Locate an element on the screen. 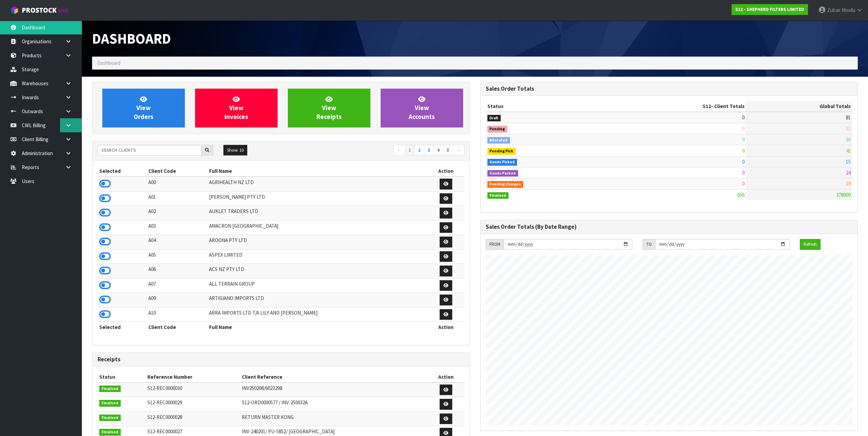 Image resolution: width=868 pixels, height=436 pixels. button: Show: 10 is located at coordinates (236, 150).